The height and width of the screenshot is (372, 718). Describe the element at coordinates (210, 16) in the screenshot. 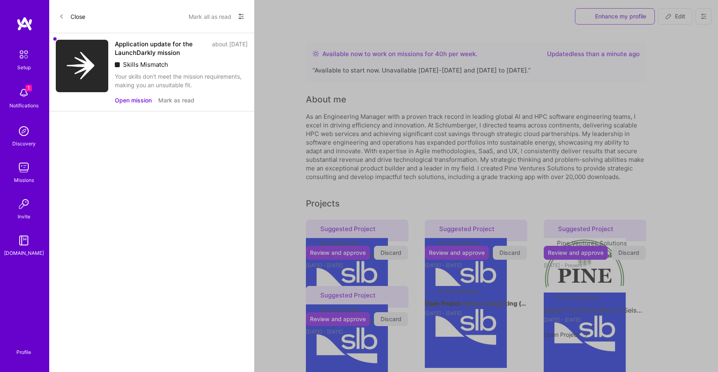

I see `button: Mark all as read` at that location.